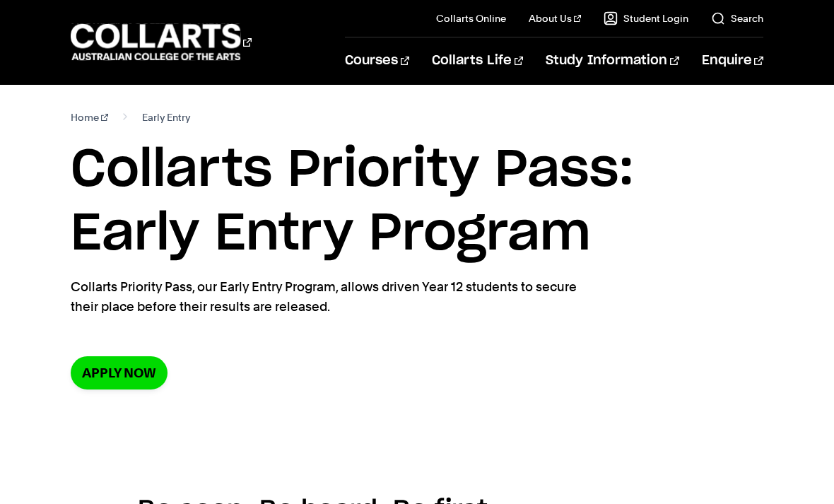 The width and height of the screenshot is (834, 504). I want to click on a: Collarts Online, so click(471, 18).